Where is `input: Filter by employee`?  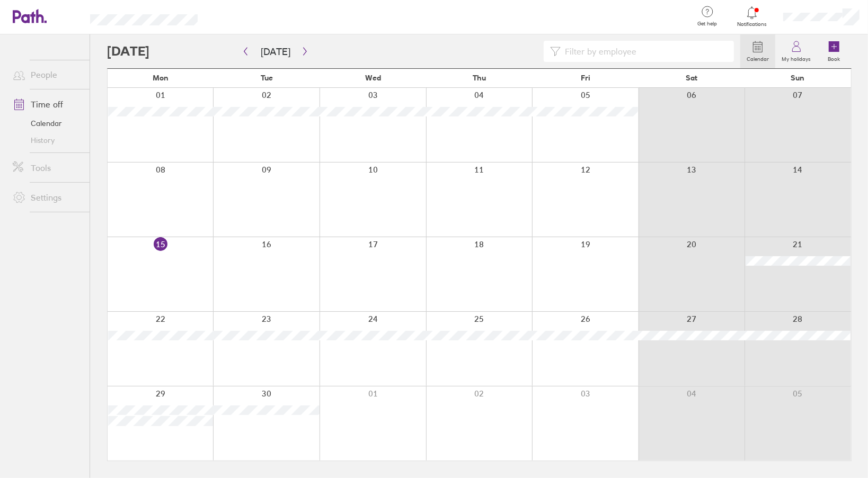
input: Filter by employee is located at coordinates (644, 51).